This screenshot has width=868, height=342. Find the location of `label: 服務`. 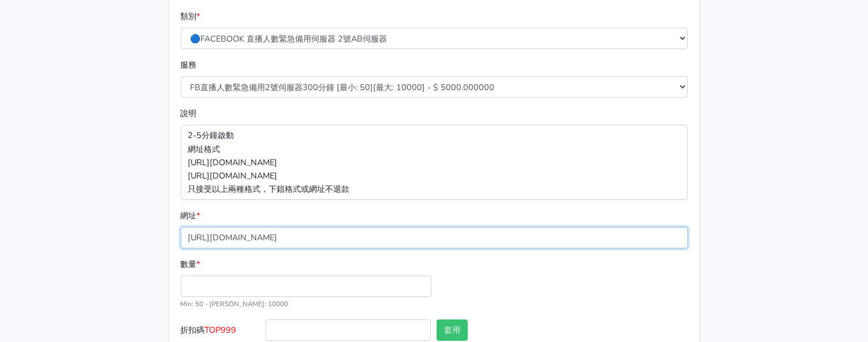

label: 服務 is located at coordinates (189, 65).